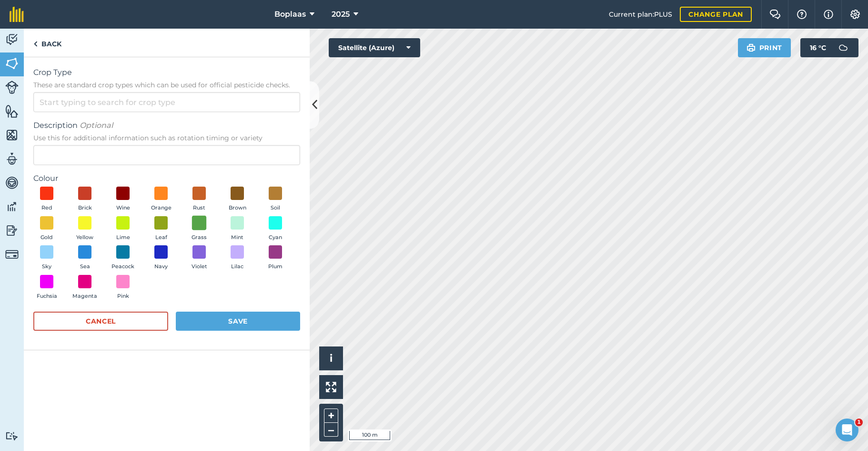 Image resolution: width=868 pixels, height=451 pixels. Describe the element at coordinates (123, 288) in the screenshot. I see `button: Pink` at that location.